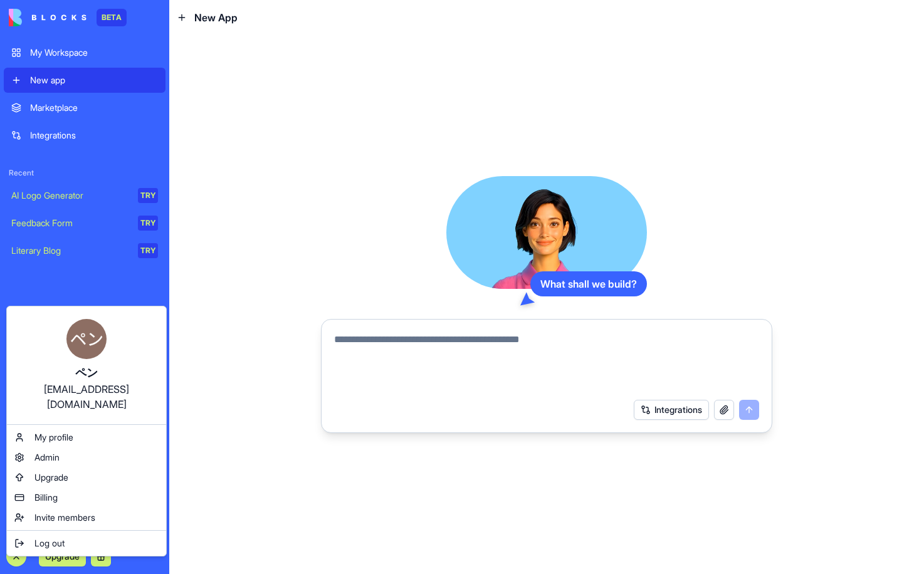 Image resolution: width=924 pixels, height=574 pixels. I want to click on span: Recent, so click(85, 173).